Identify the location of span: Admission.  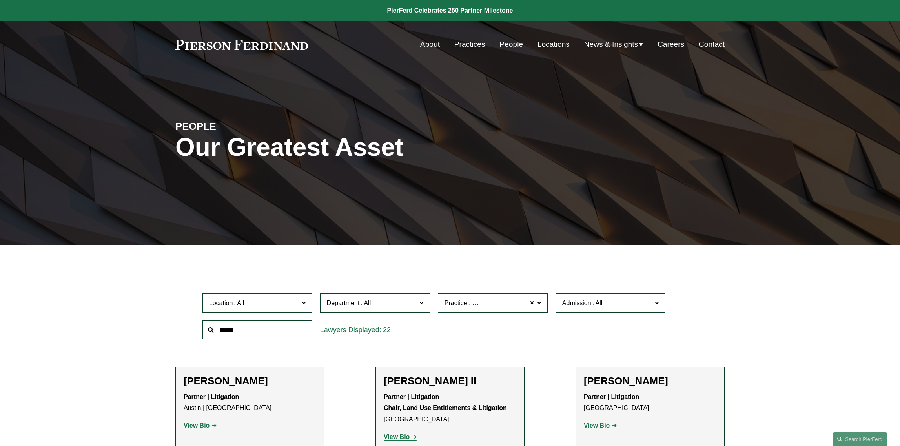
(577, 303).